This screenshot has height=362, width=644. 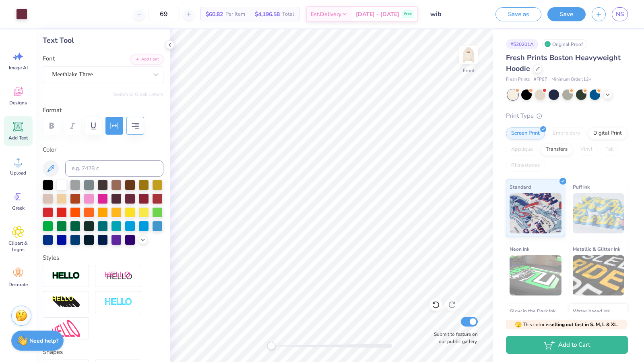 What do you see at coordinates (468, 71) in the screenshot?
I see `div: Front` at bounding box center [468, 71].